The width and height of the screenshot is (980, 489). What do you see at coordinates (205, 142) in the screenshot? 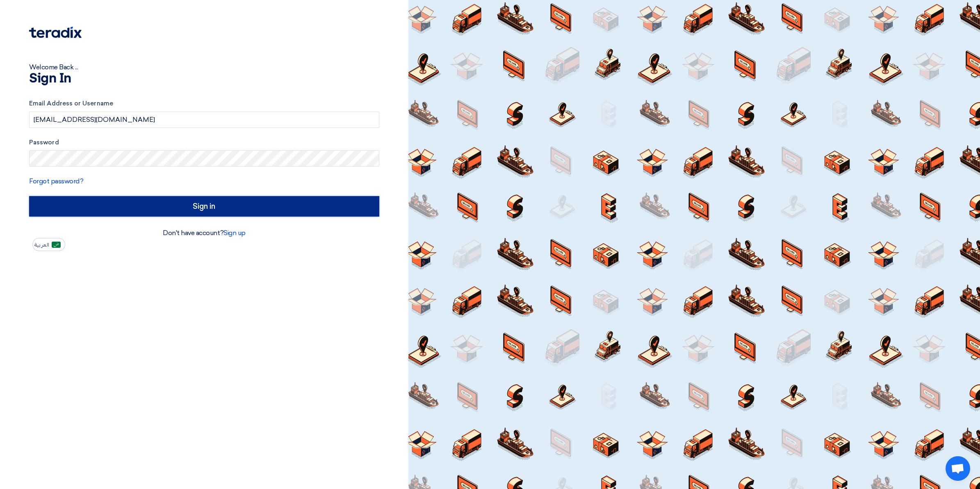
I see `label: Password` at bounding box center [205, 142].